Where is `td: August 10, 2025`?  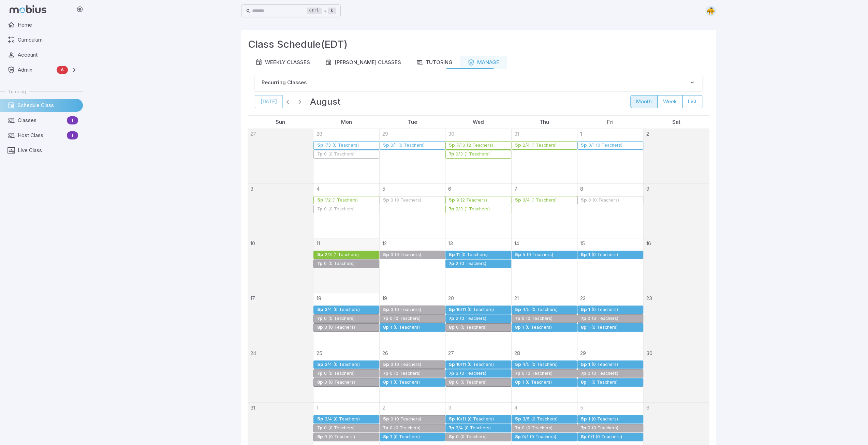
td: August 10, 2025 is located at coordinates (281, 266).